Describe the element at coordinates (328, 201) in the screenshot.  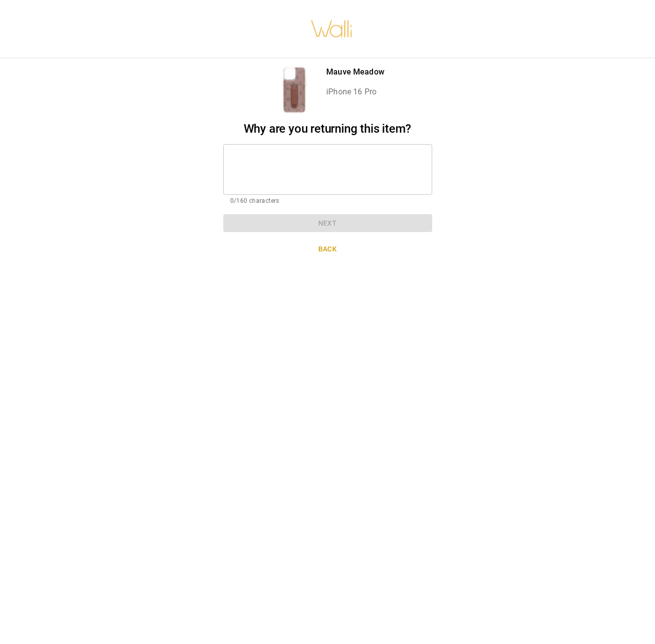
I see `p: 0/160 characters` at that location.